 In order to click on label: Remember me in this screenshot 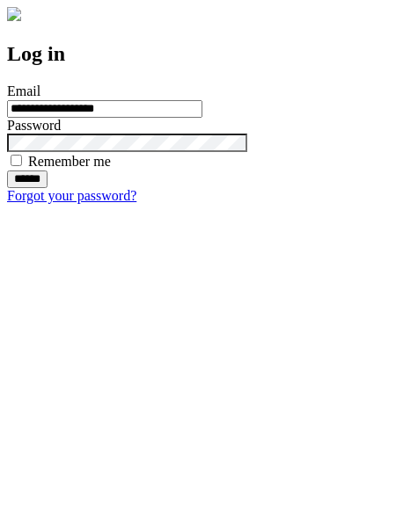, I will do `click(69, 161)`.